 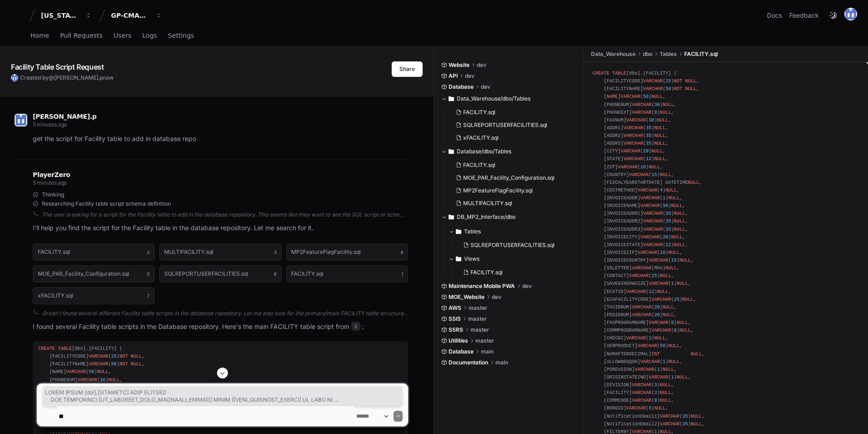 What do you see at coordinates (460, 65) in the screenshot?
I see `span: Website` at bounding box center [460, 65].